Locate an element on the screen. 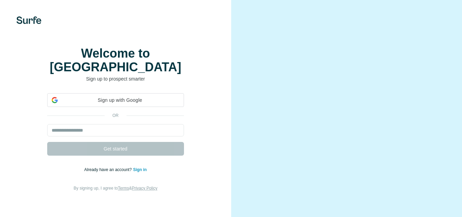  a: Terms is located at coordinates (124, 188).